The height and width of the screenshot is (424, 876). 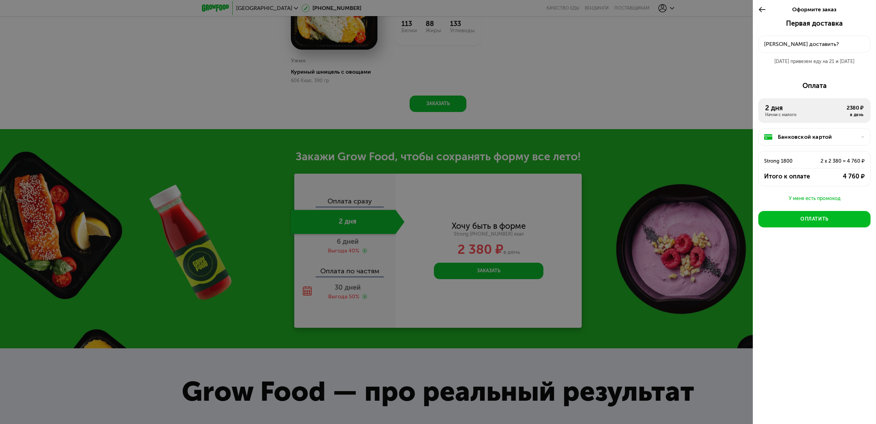 I want to click on div: Оплата, so click(x=815, y=86).